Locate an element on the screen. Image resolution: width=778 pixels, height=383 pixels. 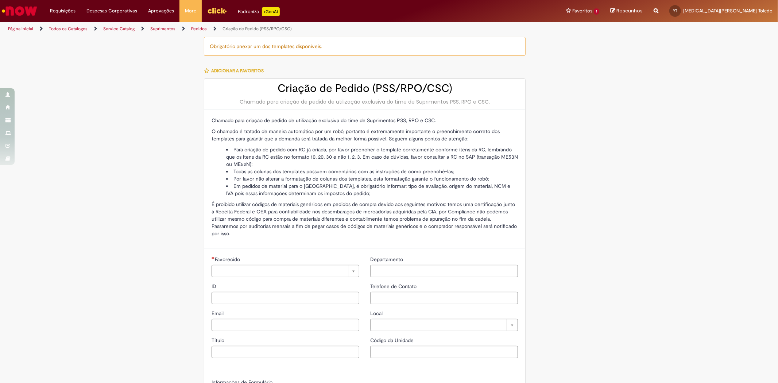
li: Para criação de pedido com RC já criada, por favor preencher o template corretamente conforme ite... is located at coordinates (372, 157).